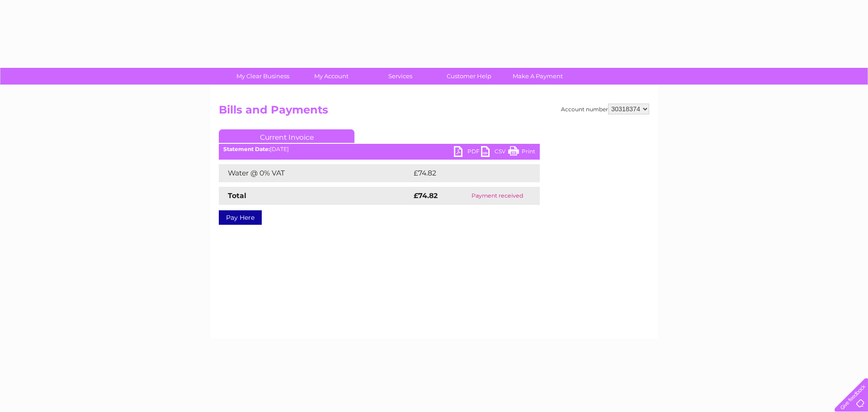  Describe the element at coordinates (315, 174) in the screenshot. I see `td: Water @ 0% VAT` at that location.